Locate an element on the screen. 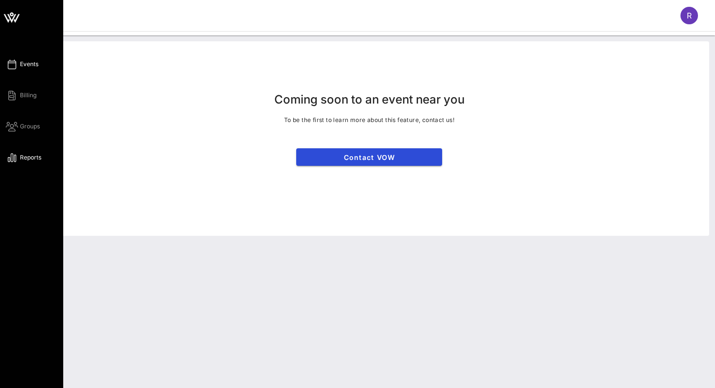 The width and height of the screenshot is (715, 388). span: Events is located at coordinates (29, 64).